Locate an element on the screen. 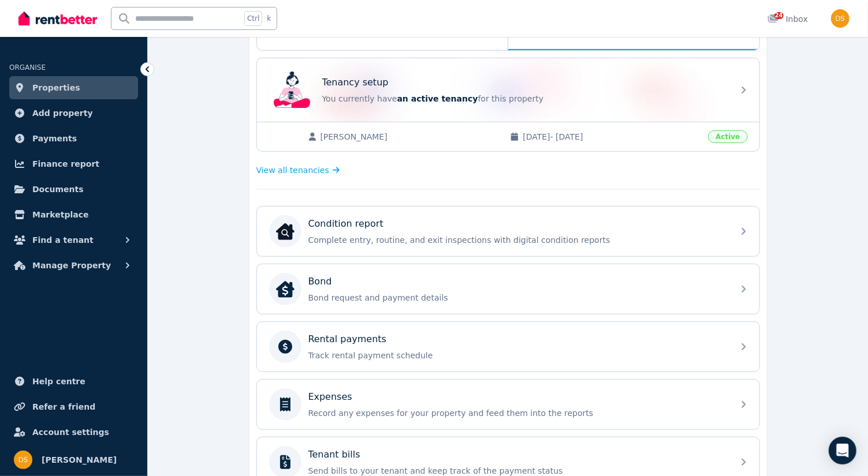 The image size is (868, 476). img: Tenancy setup is located at coordinates (292, 90).